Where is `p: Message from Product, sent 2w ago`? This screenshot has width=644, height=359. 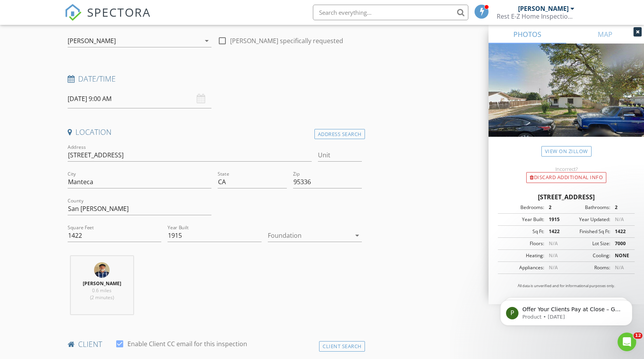
p: Message from Product, sent 2w ago is located at coordinates (84, 33).